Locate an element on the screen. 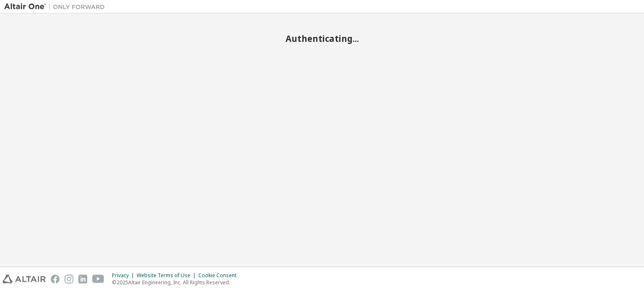 The width and height of the screenshot is (644, 291). img: linkedin.svg is located at coordinates (82, 279).